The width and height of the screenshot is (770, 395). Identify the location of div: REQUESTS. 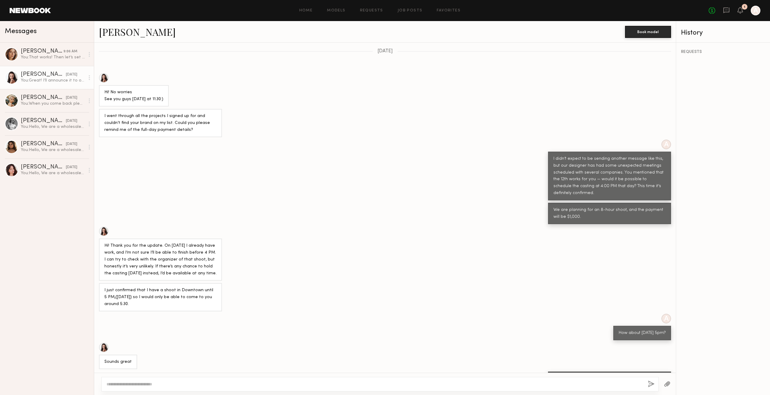
(723, 52).